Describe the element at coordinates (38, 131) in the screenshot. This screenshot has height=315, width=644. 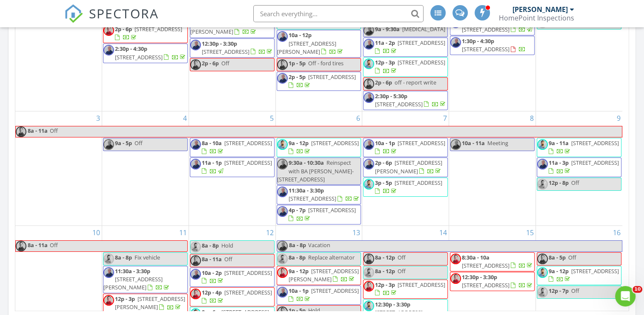
I see `span: 8a - 11a` at that location.